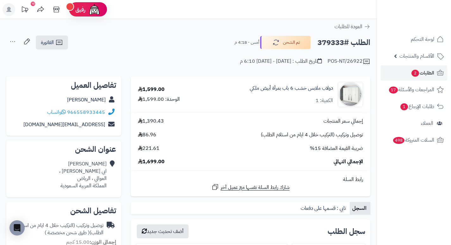 The width and height of the screenshot is (451, 245). Describe the element at coordinates (312, 134) in the screenshot. I see `span: توصيل وتركيب (التركيب خلال 4 ايام من استلام الطلب)` at that location.